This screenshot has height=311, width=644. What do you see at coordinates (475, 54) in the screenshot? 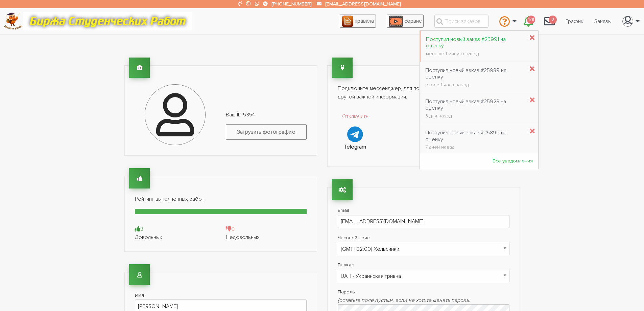
I see `div: меньше 1 минуты назад` at bounding box center [475, 54].